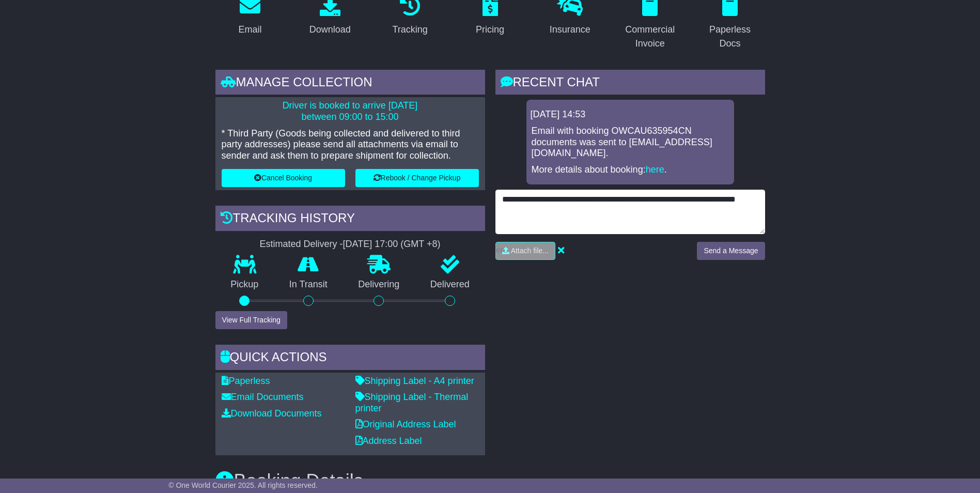  I want to click on a: Download Documents, so click(272, 413).